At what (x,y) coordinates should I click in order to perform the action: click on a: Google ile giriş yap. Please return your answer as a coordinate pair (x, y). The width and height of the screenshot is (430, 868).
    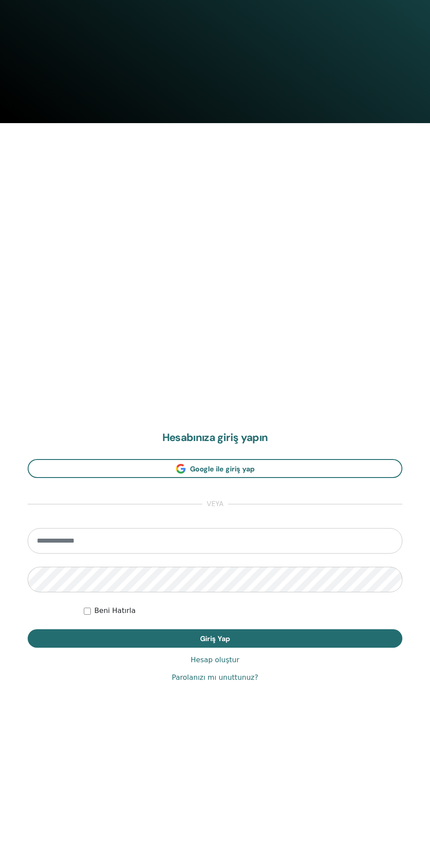
    Looking at the image, I should click on (215, 468).